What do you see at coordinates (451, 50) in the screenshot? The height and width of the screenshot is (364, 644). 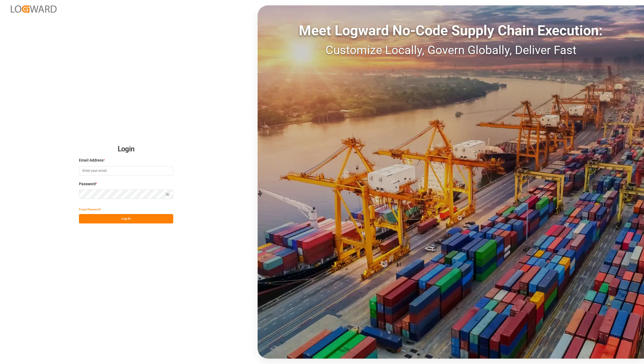 I see `div: Customize Locally, Govern Globally, Deliver Fast` at bounding box center [451, 50].